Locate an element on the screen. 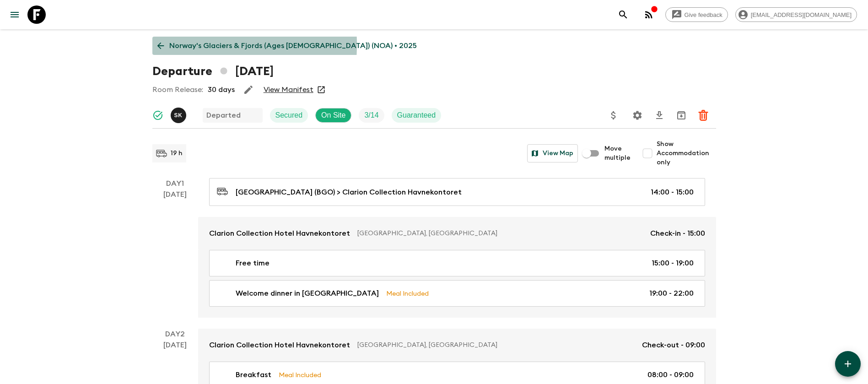  p: Check-in - 15:00 is located at coordinates (678, 233).